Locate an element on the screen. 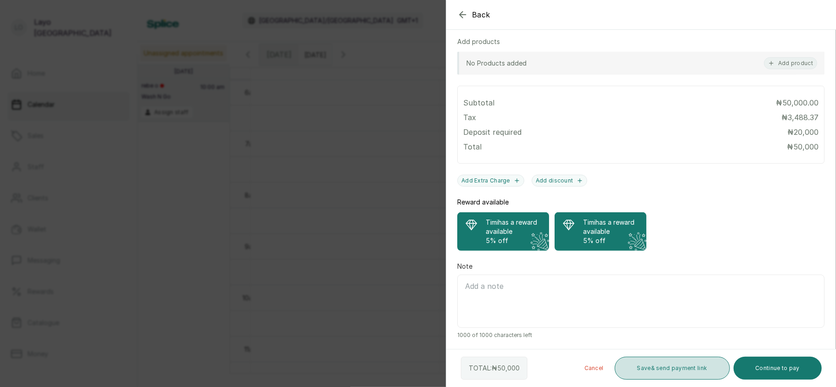 This screenshot has height=387, width=836. span: Back is located at coordinates (481, 15).